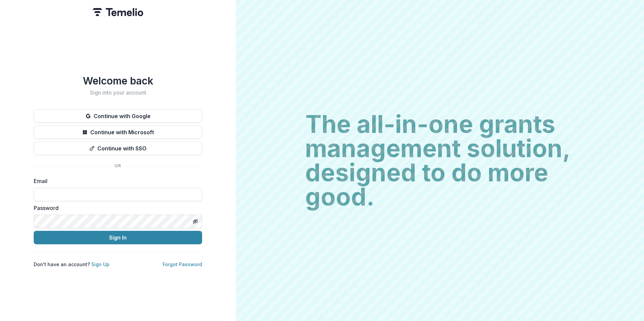 Image resolution: width=644 pixels, height=321 pixels. What do you see at coordinates (195, 221) in the screenshot?
I see `button: Toggle password visibility` at bounding box center [195, 221].